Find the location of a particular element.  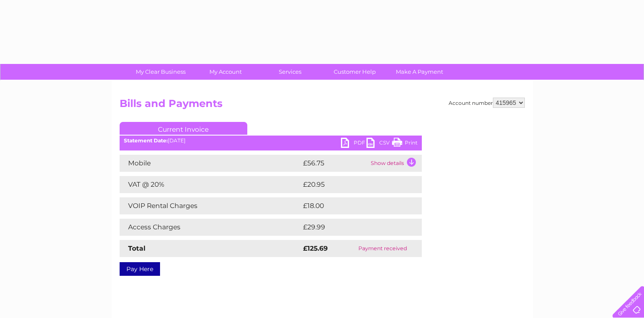

td: £20.95 is located at coordinates (353, 185).